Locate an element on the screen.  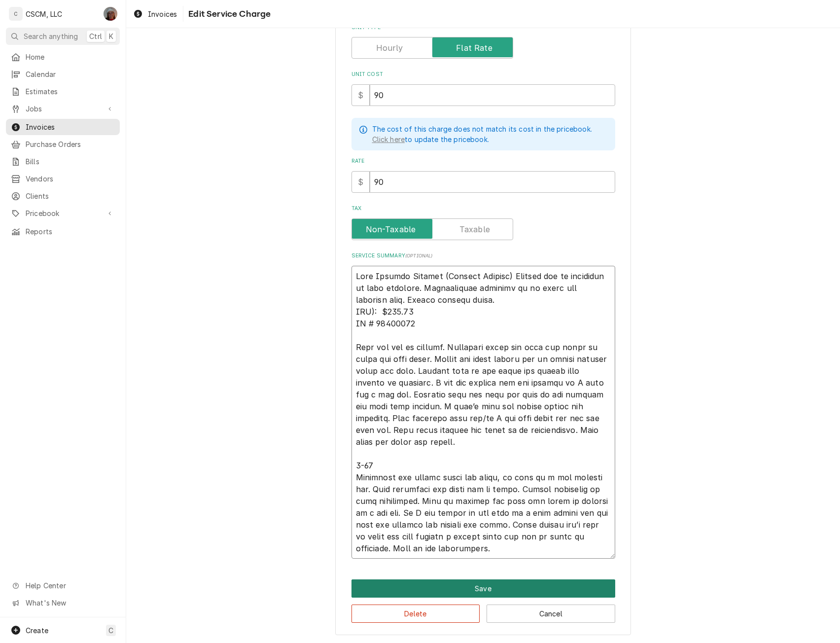
span: C is located at coordinates (111, 630).